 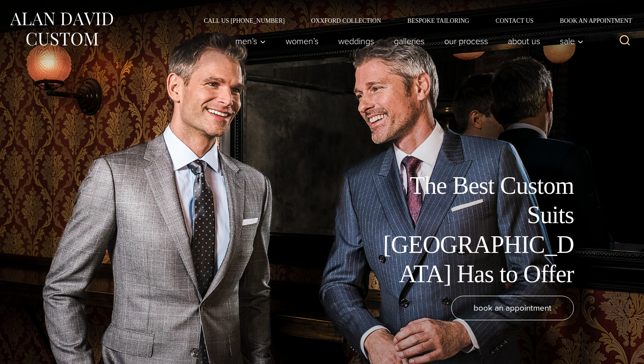 What do you see at coordinates (524, 41) in the screenshot?
I see `a: About Us` at bounding box center [524, 41].